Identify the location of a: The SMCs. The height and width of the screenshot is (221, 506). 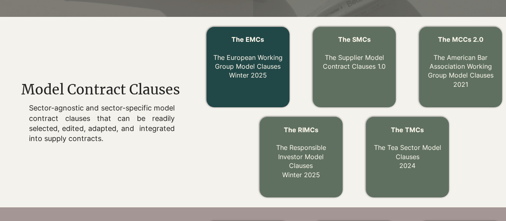
(354, 39).